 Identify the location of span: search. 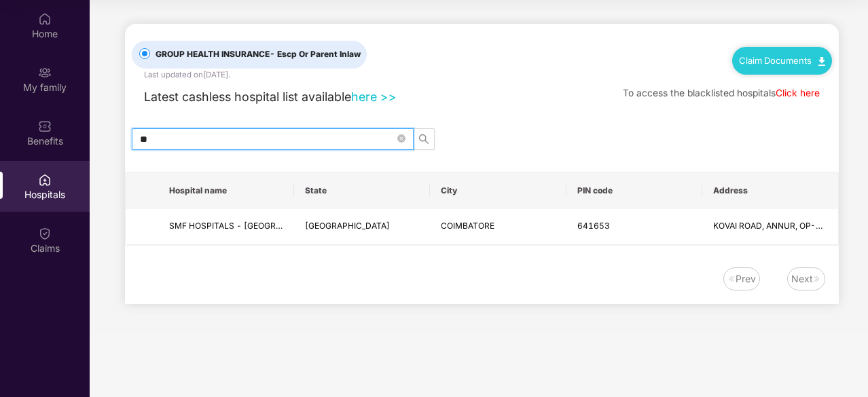
(423, 139).